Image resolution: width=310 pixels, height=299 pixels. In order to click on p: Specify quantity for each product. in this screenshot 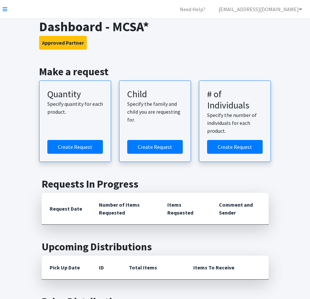, I will do `click(75, 108)`.